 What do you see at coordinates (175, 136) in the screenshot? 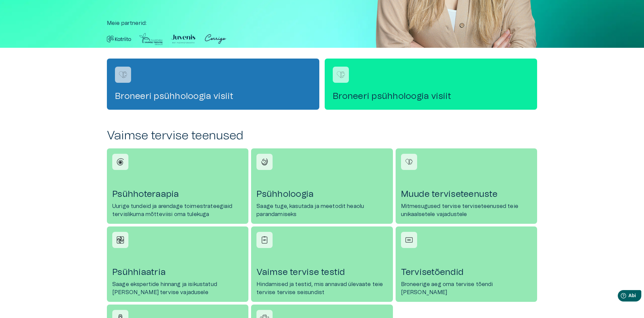
I see `font: Vaimse tervise teenused` at bounding box center [175, 136].